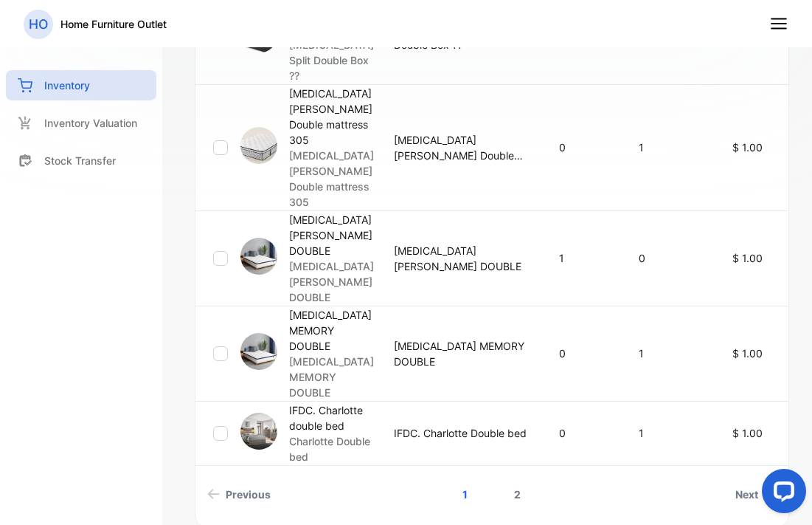  I want to click on a: Inventory, so click(81, 85).